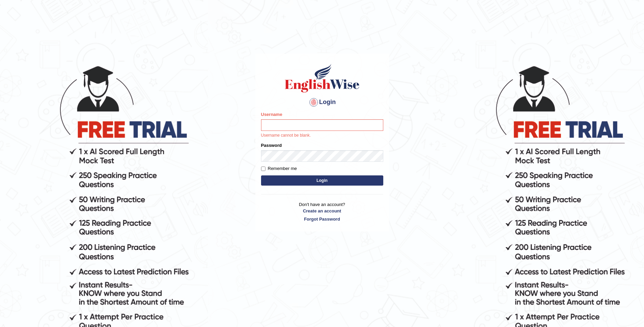 This screenshot has width=644, height=327. I want to click on p: Don't have an account?, so click(322, 211).